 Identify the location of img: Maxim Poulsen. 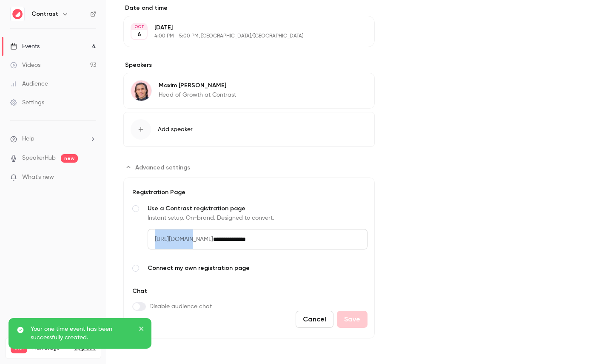
(141, 91).